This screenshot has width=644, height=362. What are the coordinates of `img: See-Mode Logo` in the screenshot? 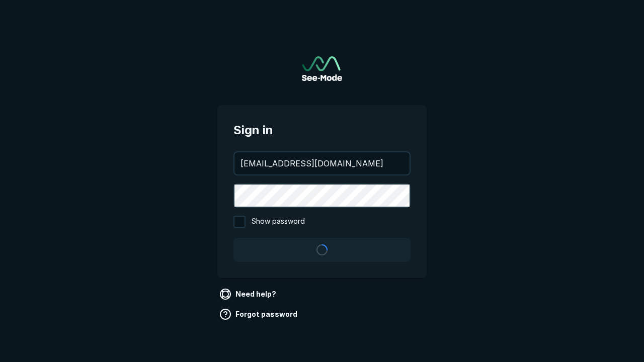 It's located at (322, 69).